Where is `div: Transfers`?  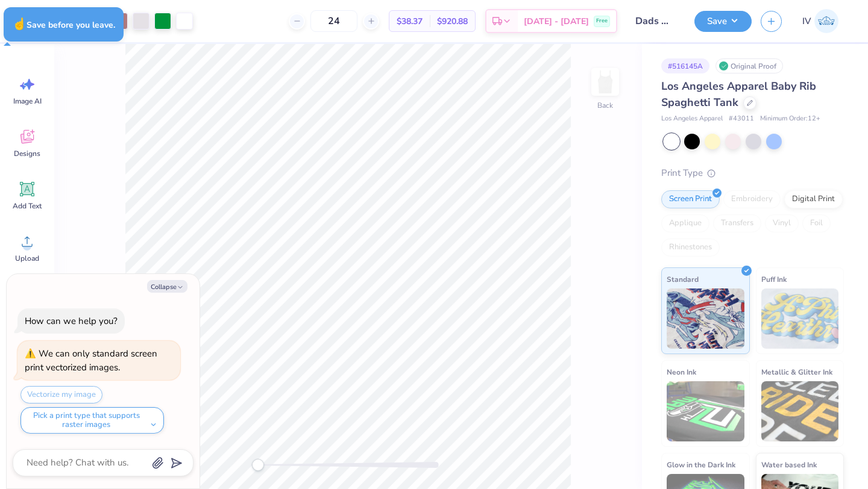
div: Transfers is located at coordinates (737, 224).